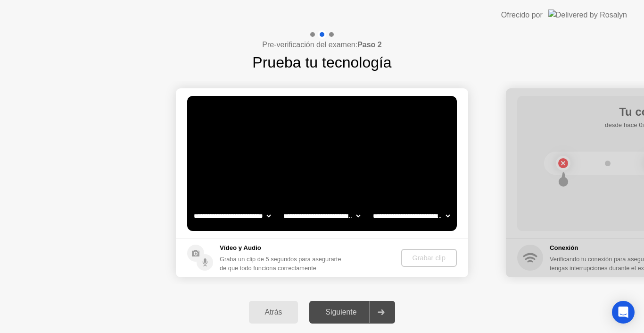 Image resolution: width=644 pixels, height=333 pixels. What do you see at coordinates (522, 15) in the screenshot?
I see `div: Ofrecido por` at bounding box center [522, 15].